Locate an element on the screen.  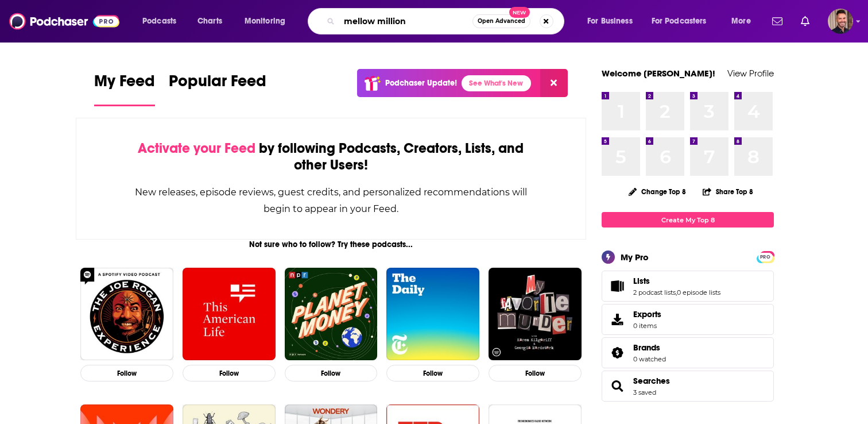
span: Podcasts is located at coordinates (159, 21).